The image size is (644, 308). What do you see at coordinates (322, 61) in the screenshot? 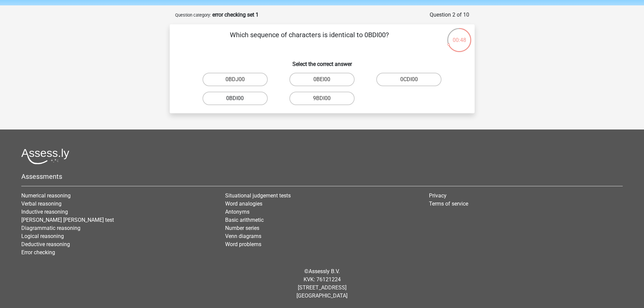
I see `h6: Select the correct answer` at bounding box center [322, 61].